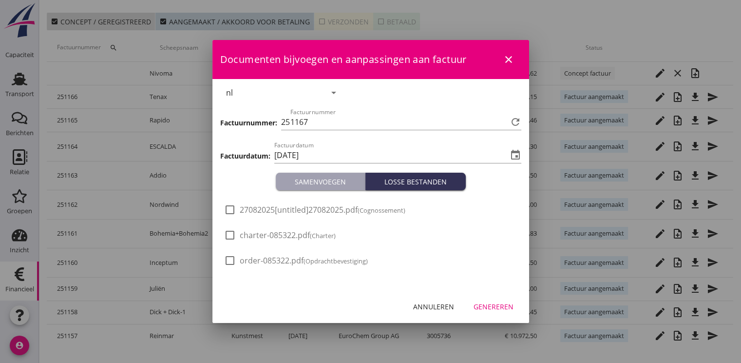  What do you see at coordinates (494, 306) in the screenshot?
I see `div: Genereren` at bounding box center [494, 306].